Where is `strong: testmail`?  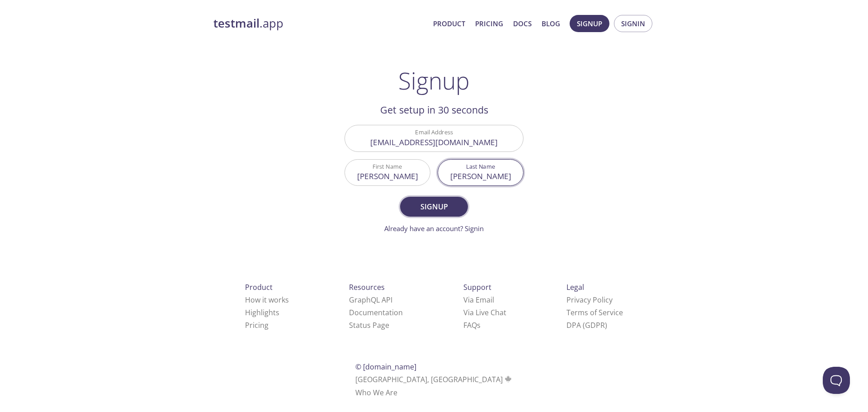 strong: testmail is located at coordinates (236, 23).